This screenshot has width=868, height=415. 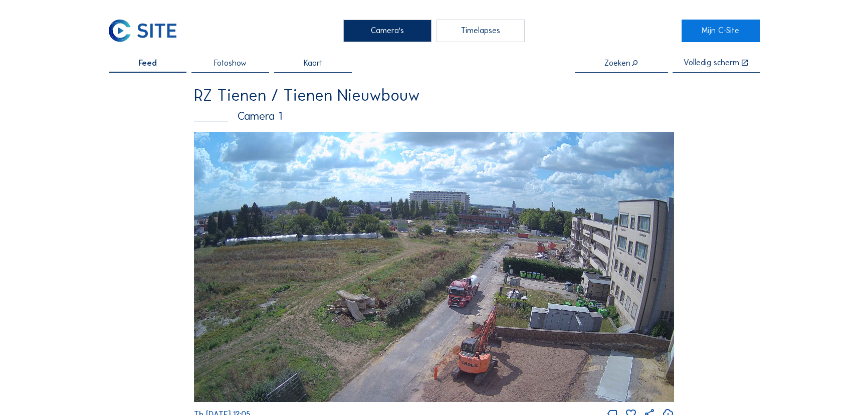 What do you see at coordinates (143, 31) in the screenshot?
I see `img: C-SITE Logo` at bounding box center [143, 31].